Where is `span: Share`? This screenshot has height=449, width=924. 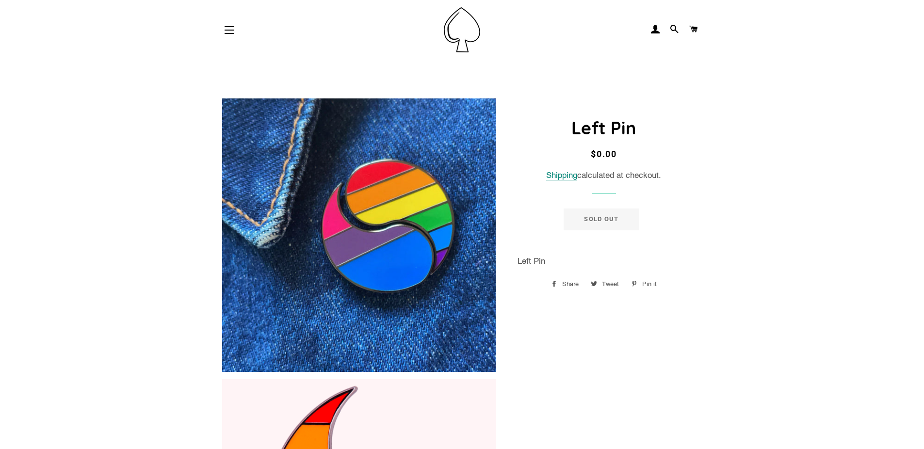
span: Share is located at coordinates (573, 284).